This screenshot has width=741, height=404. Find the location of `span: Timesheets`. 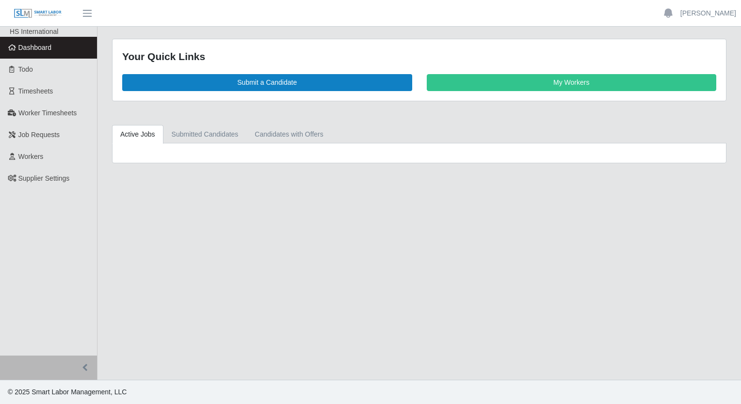

span: Timesheets is located at coordinates (36, 91).